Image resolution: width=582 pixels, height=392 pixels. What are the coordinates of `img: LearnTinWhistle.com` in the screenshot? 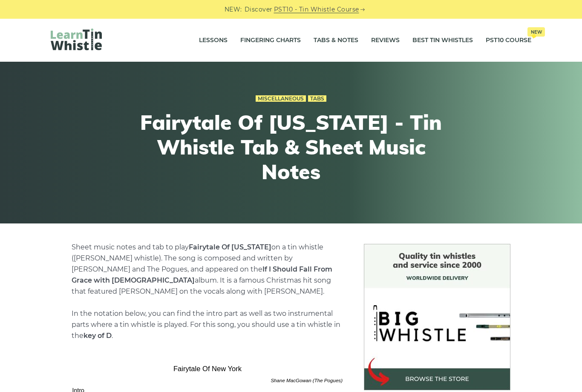 It's located at (76, 39).